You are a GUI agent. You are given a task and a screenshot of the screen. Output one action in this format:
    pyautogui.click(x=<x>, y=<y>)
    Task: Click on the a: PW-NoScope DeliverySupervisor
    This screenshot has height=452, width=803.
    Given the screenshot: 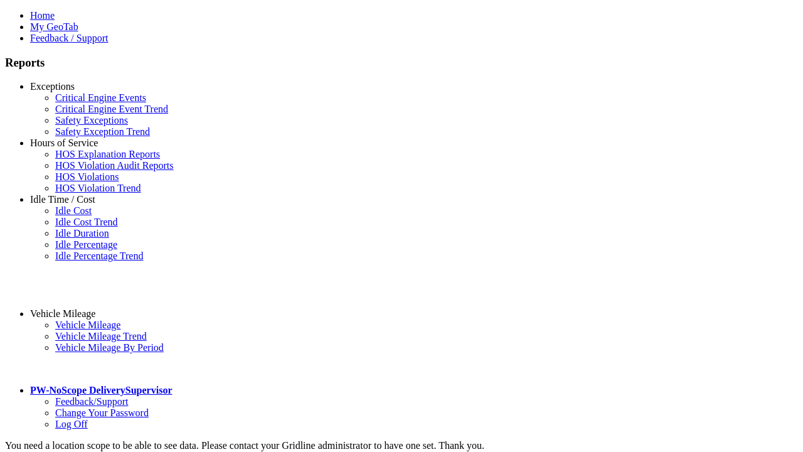 What is the action you would take?
    pyautogui.click(x=101, y=390)
    